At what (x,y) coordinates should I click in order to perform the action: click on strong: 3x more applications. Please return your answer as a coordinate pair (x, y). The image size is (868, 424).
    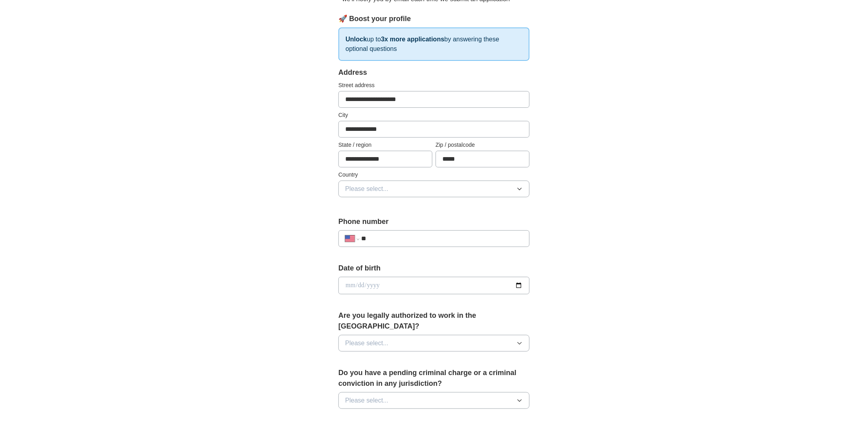
    Looking at the image, I should click on (413, 39).